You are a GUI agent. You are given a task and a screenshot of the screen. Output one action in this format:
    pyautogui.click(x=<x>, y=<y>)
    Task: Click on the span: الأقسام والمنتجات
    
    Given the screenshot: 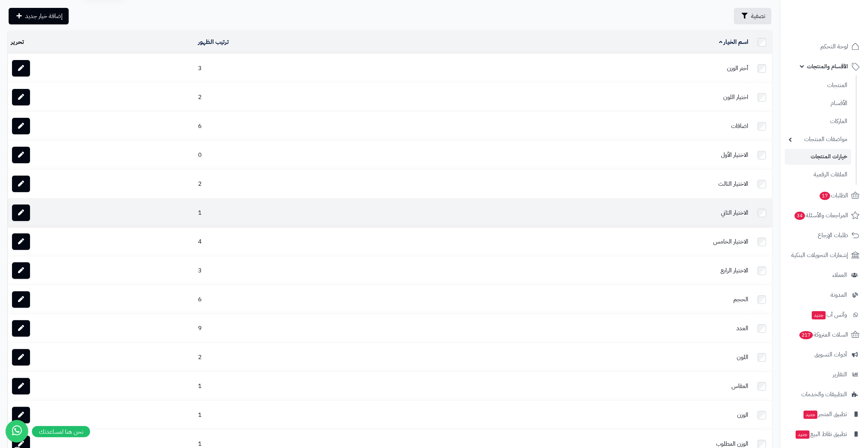 What is the action you would take?
    pyautogui.click(x=827, y=66)
    